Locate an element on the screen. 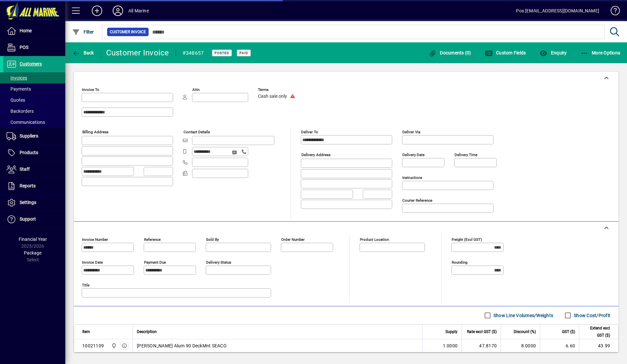 The image size is (627, 364). a: Support is located at coordinates (34, 220).